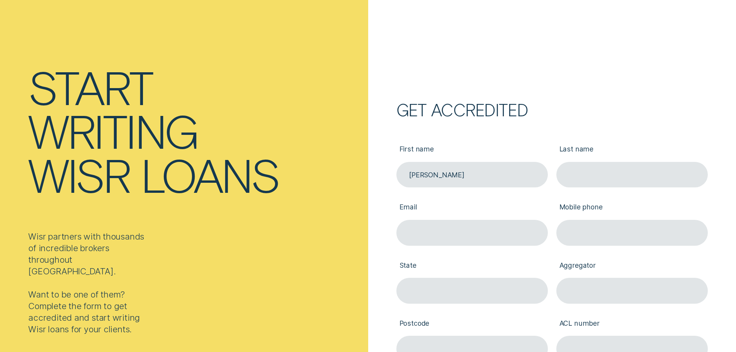 This screenshot has width=736, height=352. Describe the element at coordinates (79, 174) in the screenshot. I see `div: Wisr` at that location.